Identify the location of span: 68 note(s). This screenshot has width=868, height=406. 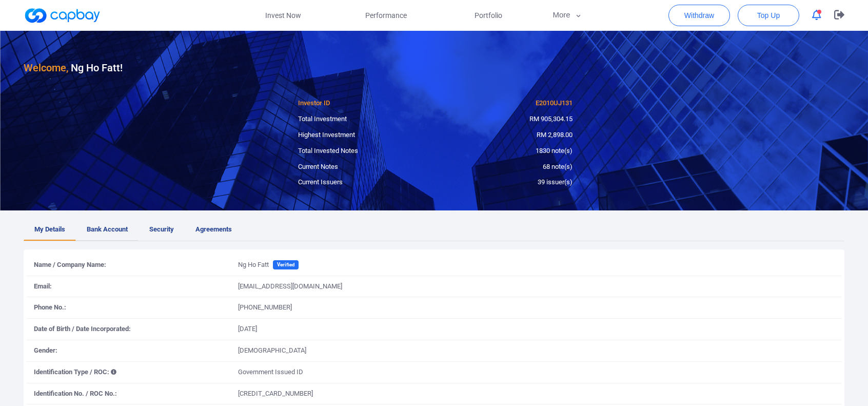
(558, 166).